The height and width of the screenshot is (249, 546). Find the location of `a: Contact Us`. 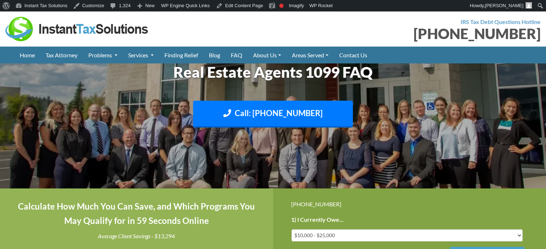

a: Contact Us is located at coordinates (353, 55).